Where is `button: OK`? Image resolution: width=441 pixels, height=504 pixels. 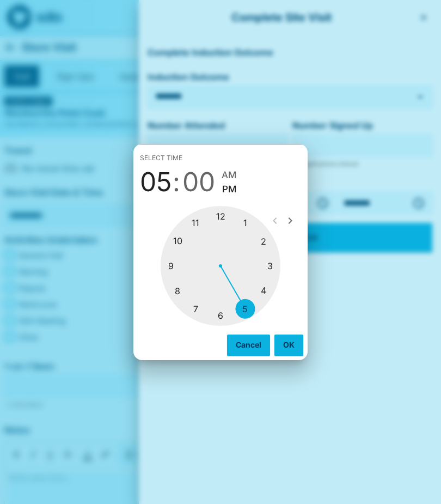 button: OK is located at coordinates (289, 345).